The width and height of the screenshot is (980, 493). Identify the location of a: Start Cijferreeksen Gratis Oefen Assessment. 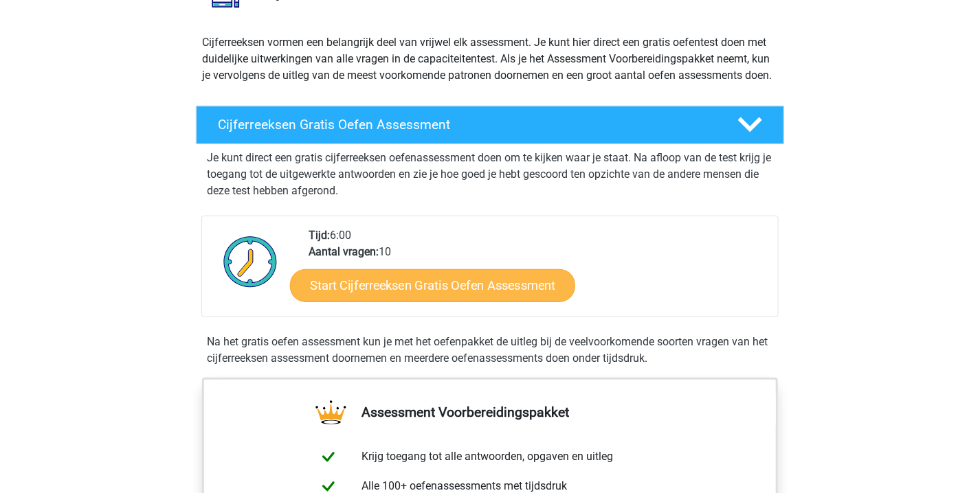
(432, 285).